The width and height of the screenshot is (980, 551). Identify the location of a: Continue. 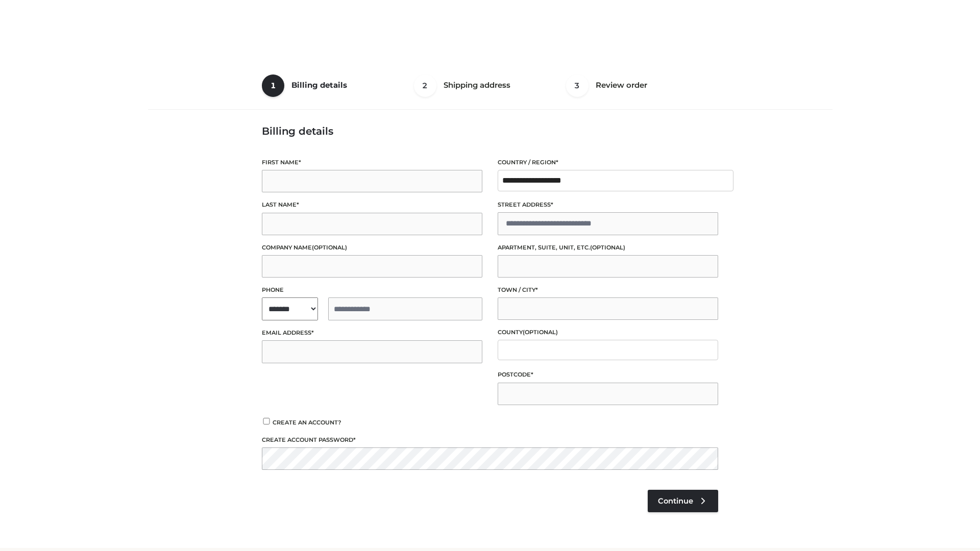
(683, 501).